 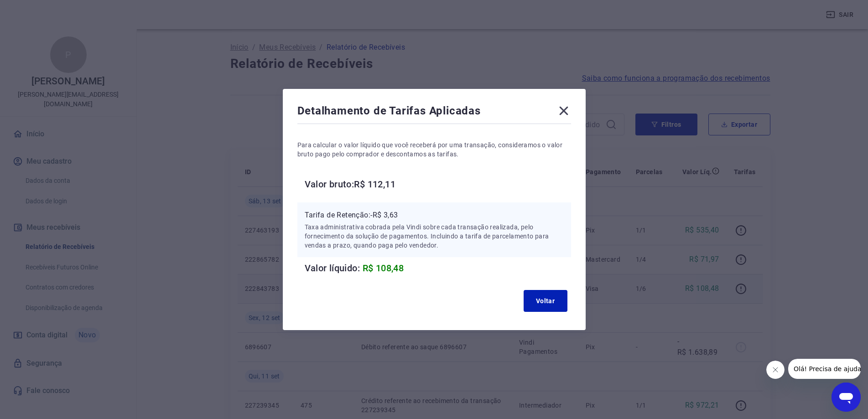 I want to click on p: Para calcular o valor líquido que você receberá por uma transação, consideramos o valor bruto pag..., so click(x=434, y=150).